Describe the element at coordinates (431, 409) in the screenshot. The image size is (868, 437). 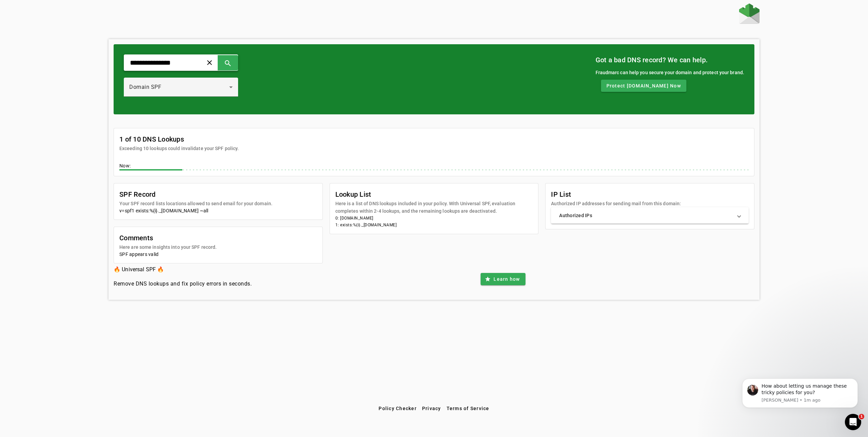
I see `span: Privacy` at that location.